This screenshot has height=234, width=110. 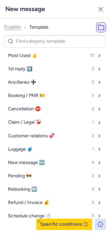 I want to click on button: Refund / Invoice 💰3, so click(x=55, y=203).